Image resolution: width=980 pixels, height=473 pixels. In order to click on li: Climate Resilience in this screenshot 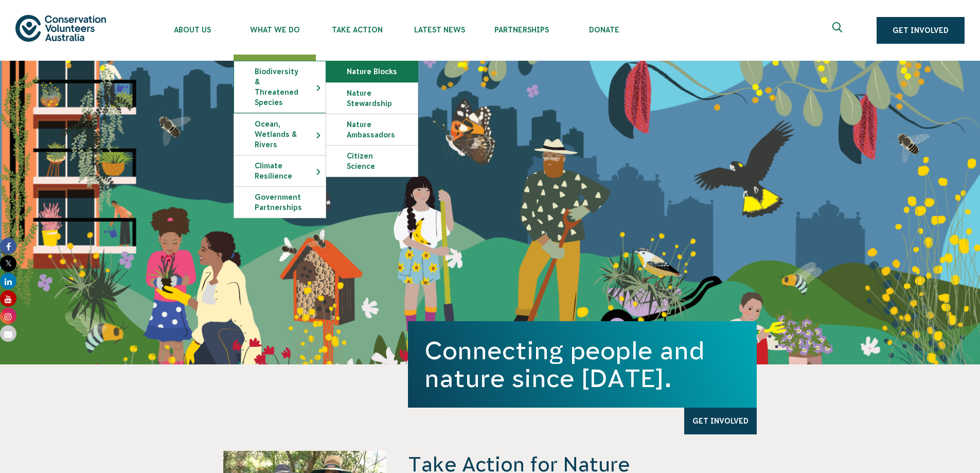, I will do `click(280, 171)`.